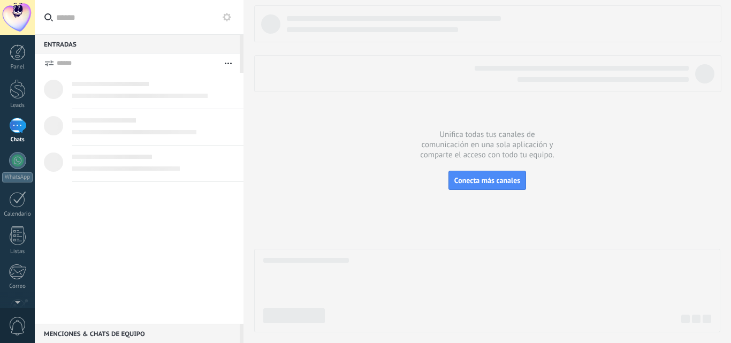  I want to click on div: Panel, so click(18, 67).